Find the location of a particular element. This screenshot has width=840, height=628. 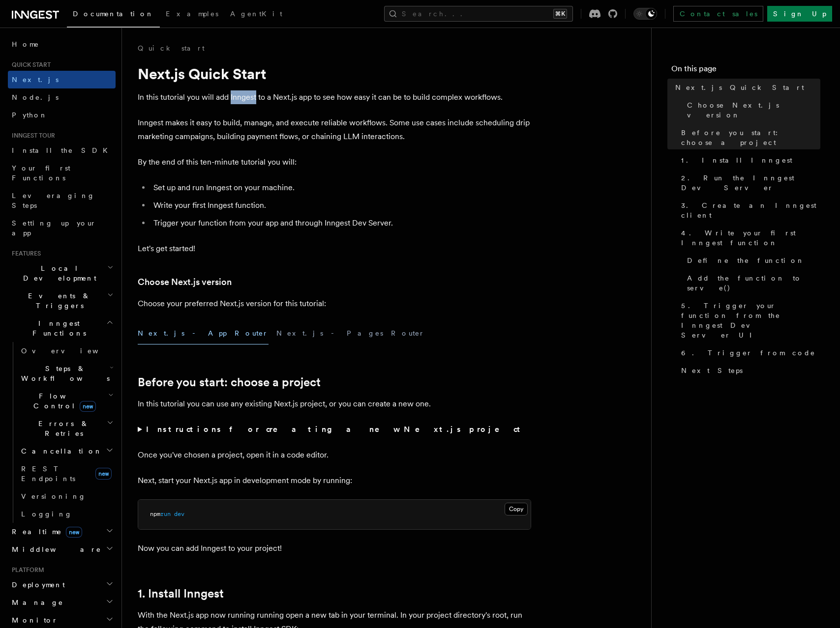

span: Flow Control is located at coordinates (63, 401).